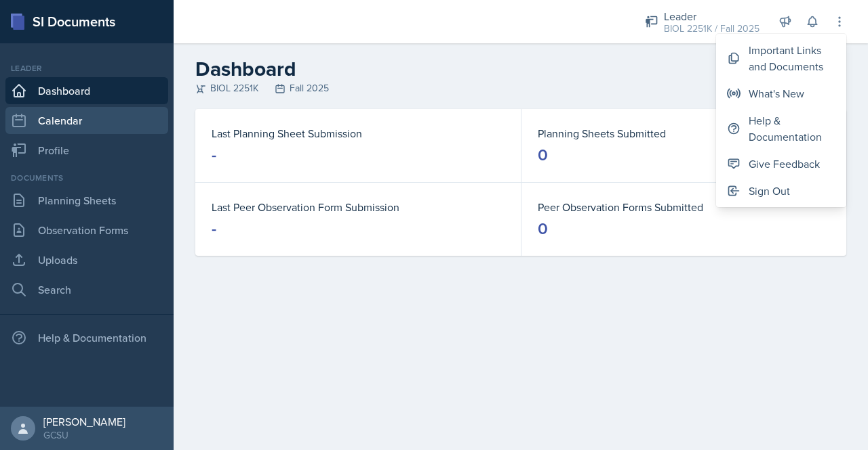 The width and height of the screenshot is (868, 450). I want to click on div: BIOL 2251K / Fall 2025, so click(711, 28).